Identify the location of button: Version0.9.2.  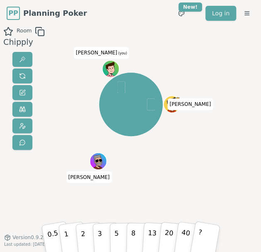
(24, 238).